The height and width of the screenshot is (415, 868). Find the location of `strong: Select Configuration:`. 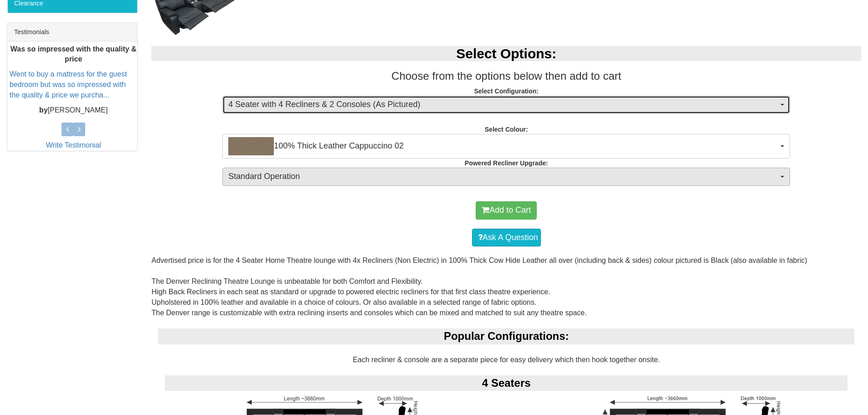

strong: Select Configuration: is located at coordinates (507, 91).